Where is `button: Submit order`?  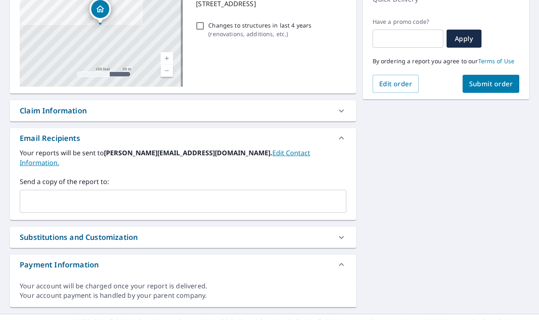 button: Submit order is located at coordinates (491, 84).